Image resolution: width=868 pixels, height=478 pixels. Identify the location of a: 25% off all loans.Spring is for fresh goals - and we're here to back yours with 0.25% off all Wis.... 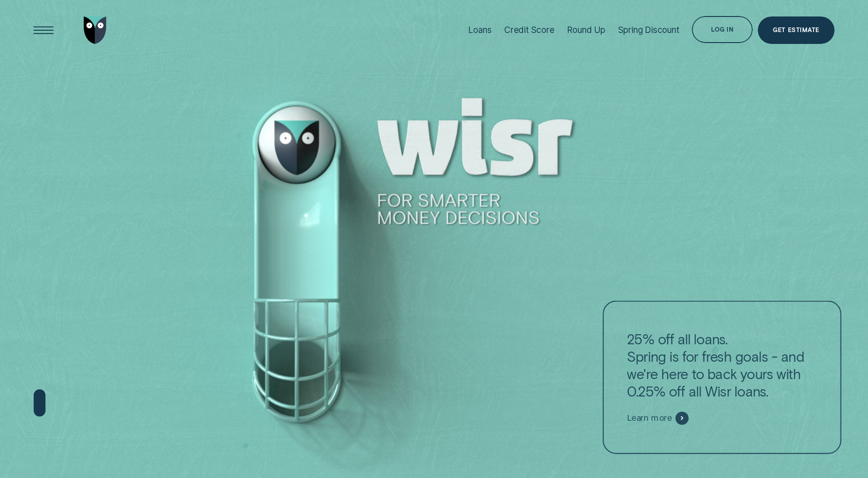
(722, 377).